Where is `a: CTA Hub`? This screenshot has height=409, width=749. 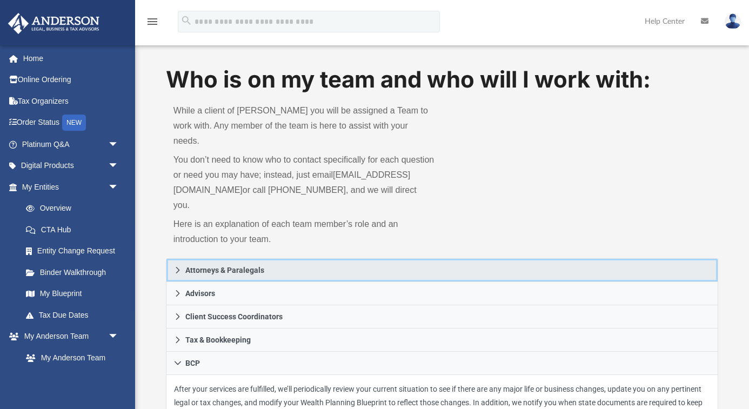 a: CTA Hub is located at coordinates (75, 230).